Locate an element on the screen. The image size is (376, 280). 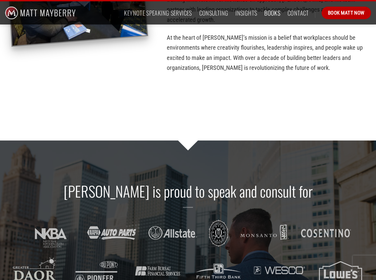
a: Book Matt Now is located at coordinates (346, 13).